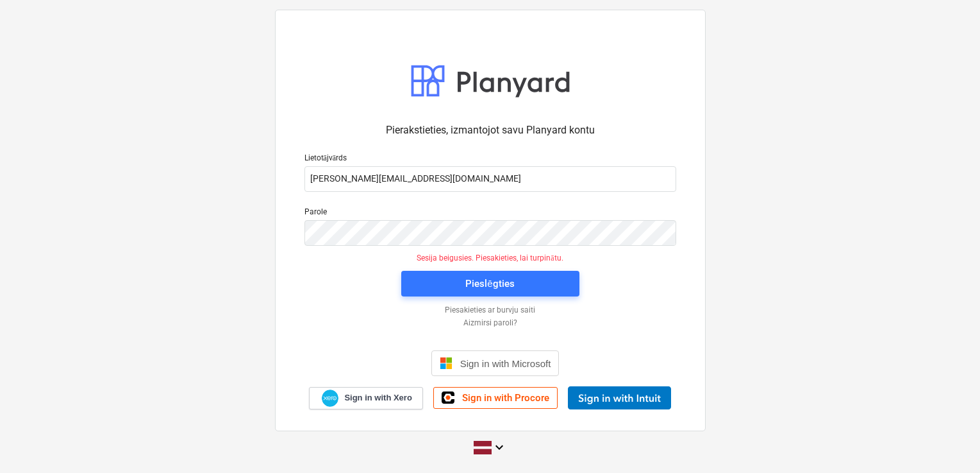  What do you see at coordinates (490, 284) in the screenshot?
I see `div: Pieslēgties` at bounding box center [490, 284].